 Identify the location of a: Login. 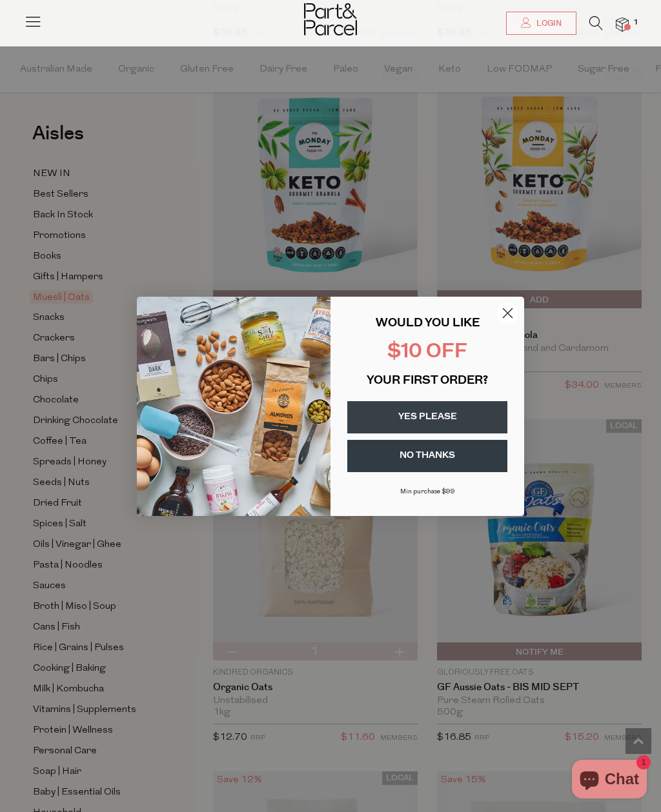
(541, 23).